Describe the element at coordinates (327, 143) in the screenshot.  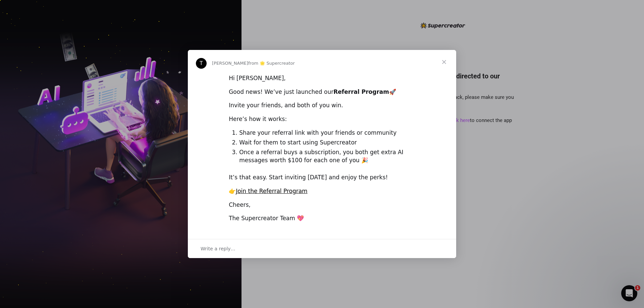
I see `li: Wait for them to start using Supercreator` at that location.